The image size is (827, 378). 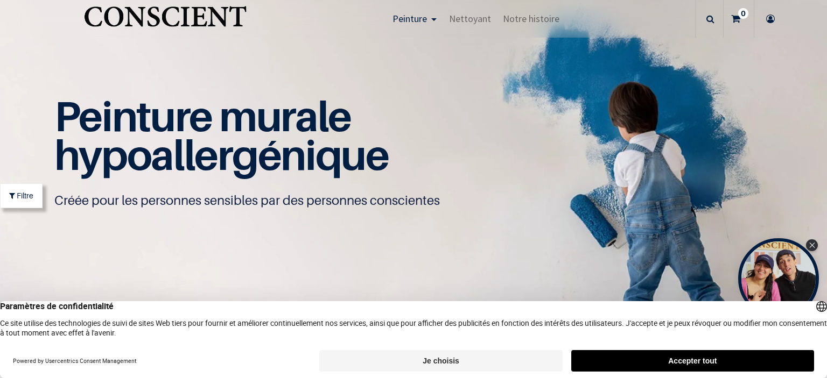 I want to click on span: Filtre, so click(x=25, y=195).